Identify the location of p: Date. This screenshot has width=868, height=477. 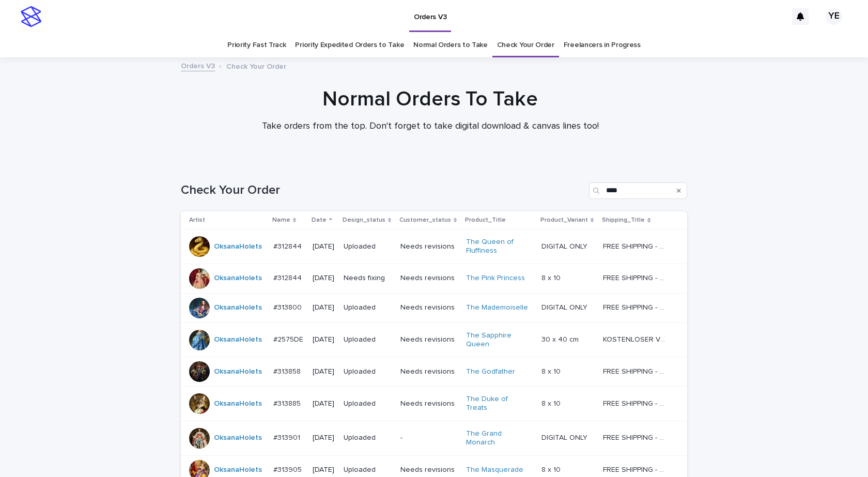
(318, 220).